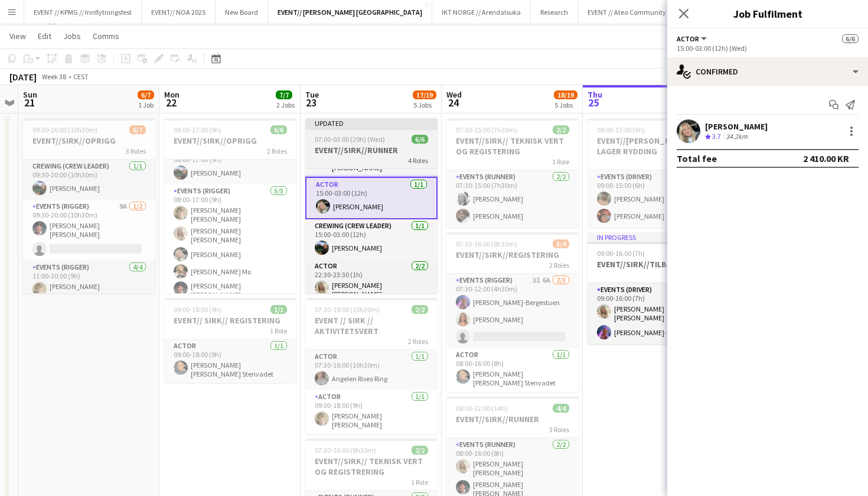  Describe the element at coordinates (241, 12) in the screenshot. I see `button: New Board` at that location.